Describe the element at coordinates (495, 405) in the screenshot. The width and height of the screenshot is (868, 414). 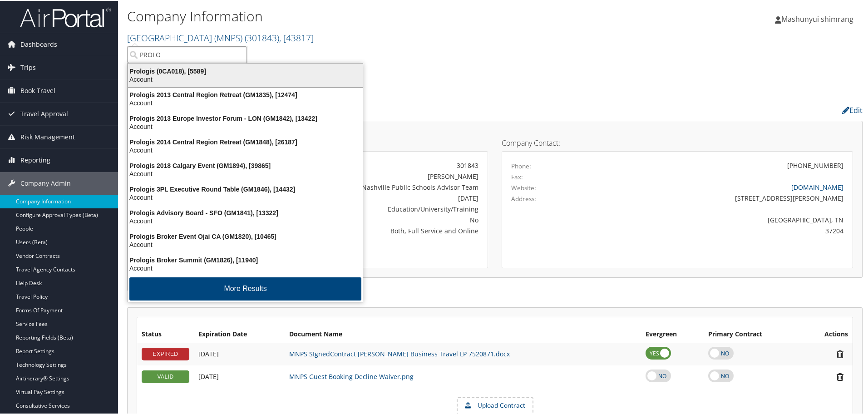
I see `label: Upload Contract` at that location.